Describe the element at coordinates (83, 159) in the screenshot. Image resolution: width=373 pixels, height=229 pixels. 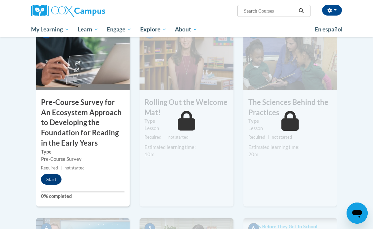
I see `div: Pre-Course Survey` at that location.